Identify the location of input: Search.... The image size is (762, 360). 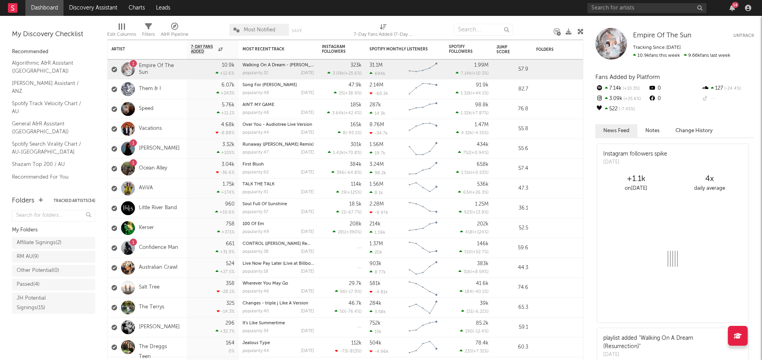
(483, 30).